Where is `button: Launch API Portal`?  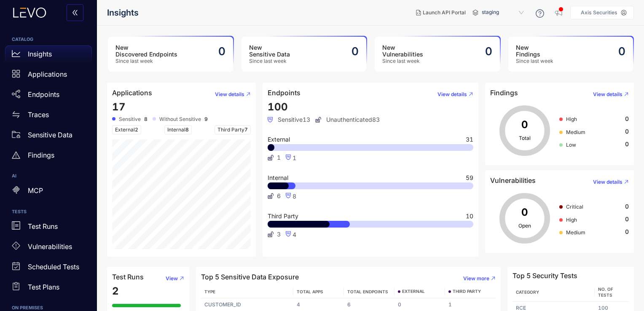 button: Launch API Portal is located at coordinates (441, 13).